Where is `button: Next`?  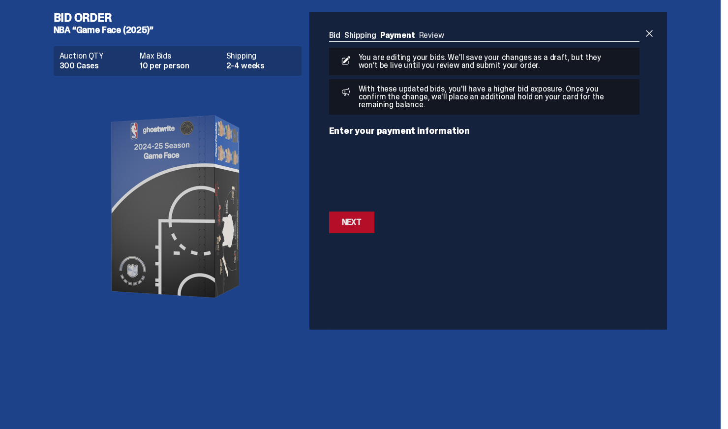 button: Next is located at coordinates (352, 222).